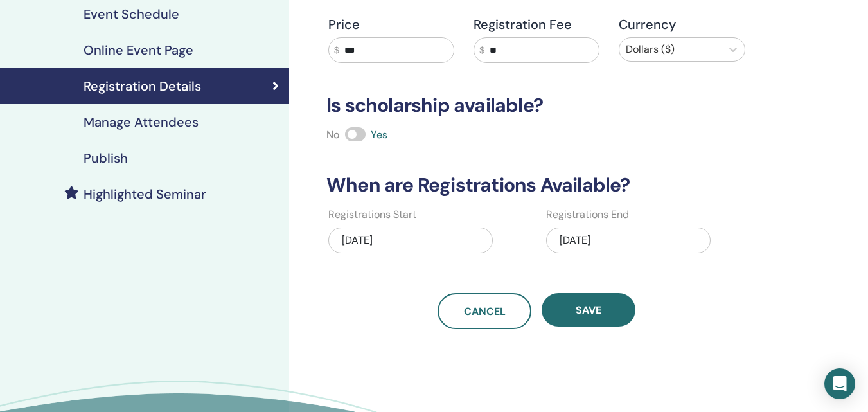 The image size is (868, 412). What do you see at coordinates (141, 122) in the screenshot?
I see `h4: Manage Attendees` at bounding box center [141, 122].